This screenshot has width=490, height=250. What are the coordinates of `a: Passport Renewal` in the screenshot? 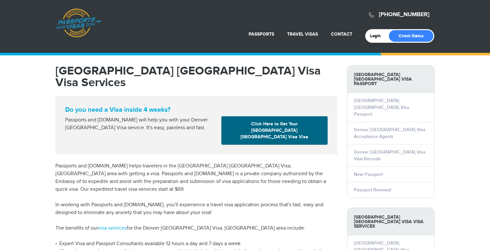 It's located at (372, 190).